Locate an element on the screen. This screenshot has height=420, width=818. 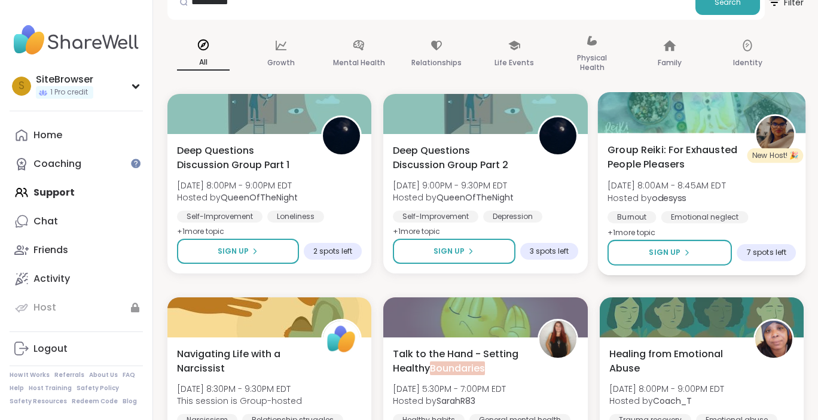
b: SarahR83 is located at coordinates (456, 401).